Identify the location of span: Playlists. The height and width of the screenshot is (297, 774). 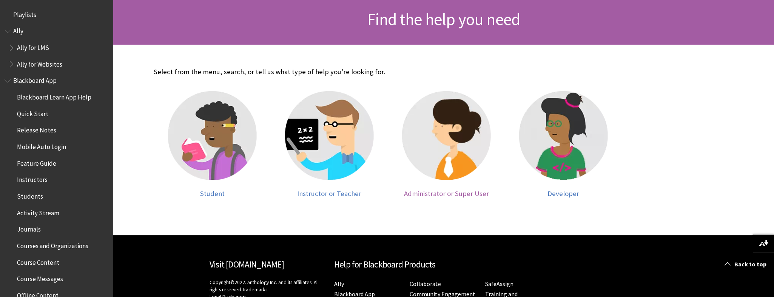
(25, 13).